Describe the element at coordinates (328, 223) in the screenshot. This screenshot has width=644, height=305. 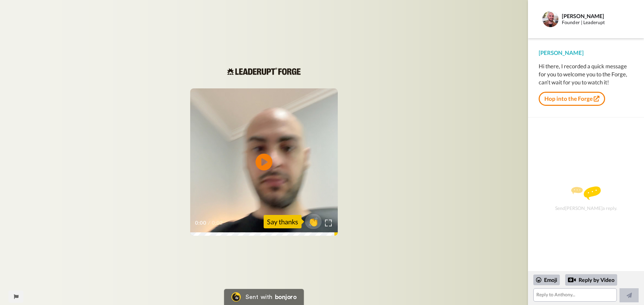
I see `img: Full screen` at that location.